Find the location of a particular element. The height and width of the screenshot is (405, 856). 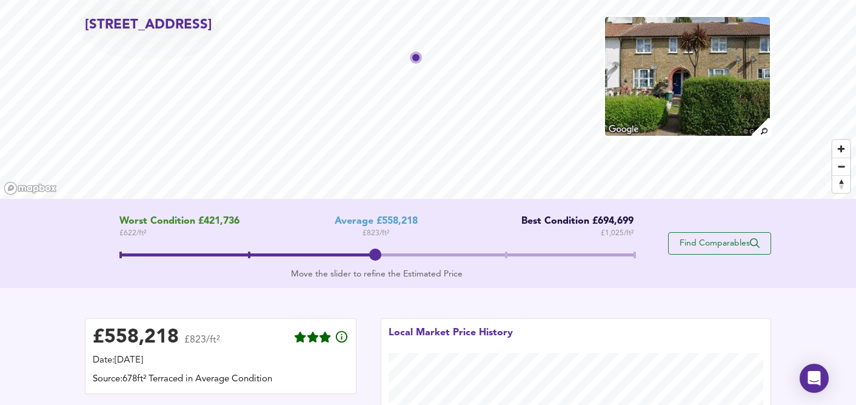

span: Zoom in is located at coordinates (840, 148).